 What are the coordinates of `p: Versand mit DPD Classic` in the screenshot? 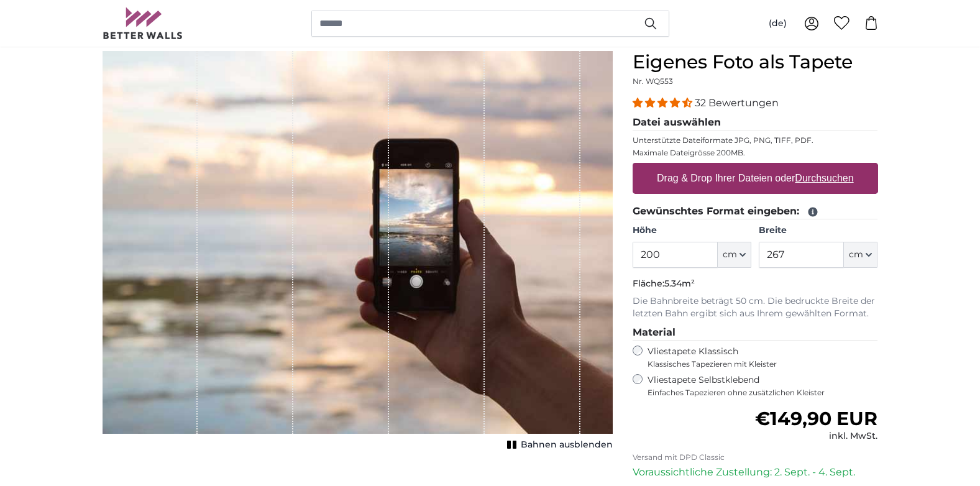 It's located at (755, 458).